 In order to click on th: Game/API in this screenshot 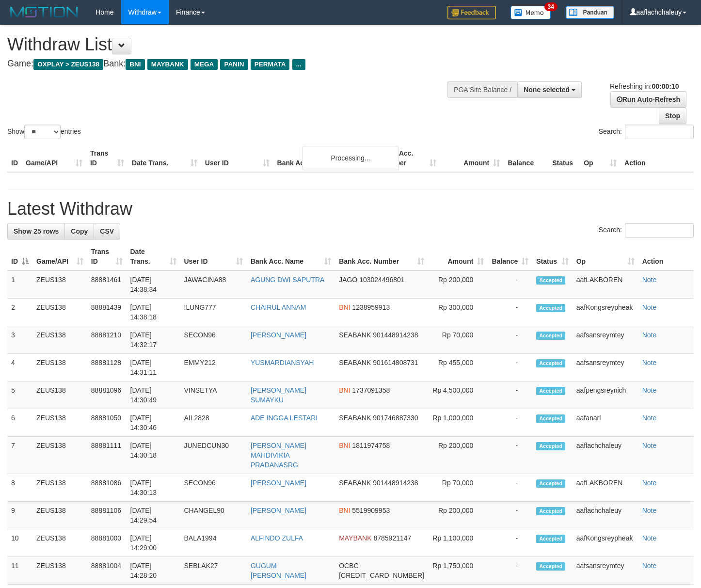, I will do `click(54, 158)`.